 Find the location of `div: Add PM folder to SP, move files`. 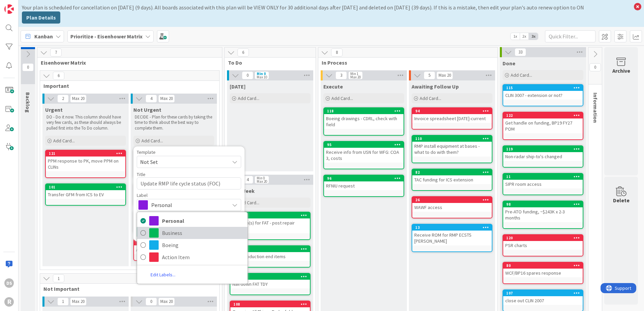

div: Add PM folder to SP, move files is located at coordinates (174, 250).